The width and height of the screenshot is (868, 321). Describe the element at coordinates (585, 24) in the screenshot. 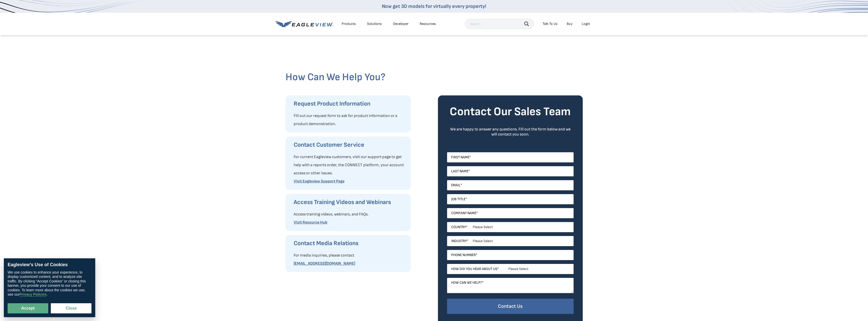

I see `div: Login` at that location.